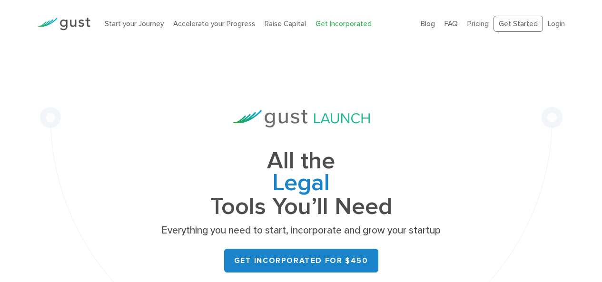 The height and width of the screenshot is (282, 602). I want to click on a: Get Incorporated, so click(344, 24).